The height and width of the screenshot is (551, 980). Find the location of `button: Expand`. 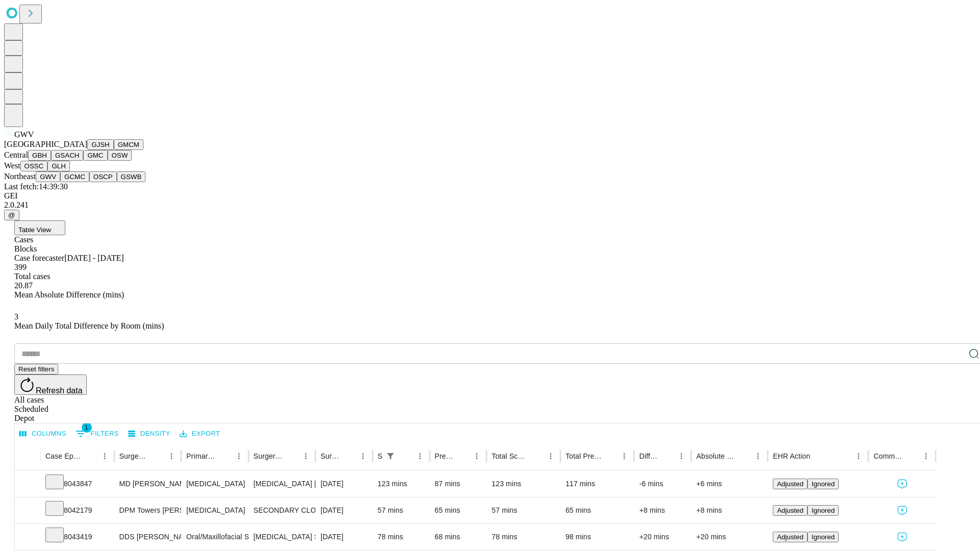

button: Expand is located at coordinates (28, 537).